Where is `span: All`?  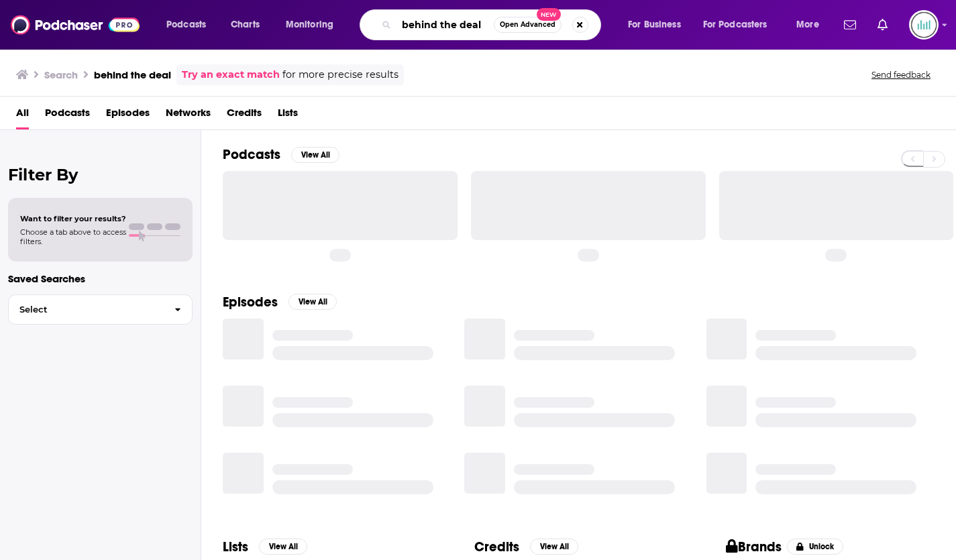
span: All is located at coordinates (22, 115).